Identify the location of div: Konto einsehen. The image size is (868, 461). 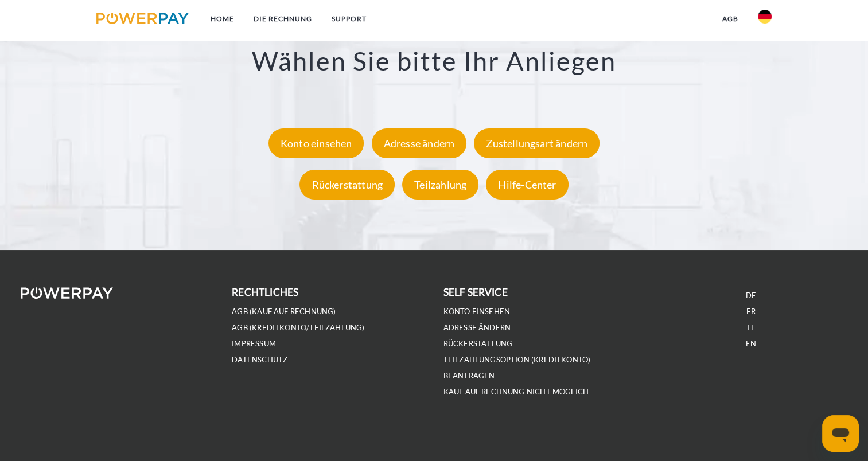
(316, 143).